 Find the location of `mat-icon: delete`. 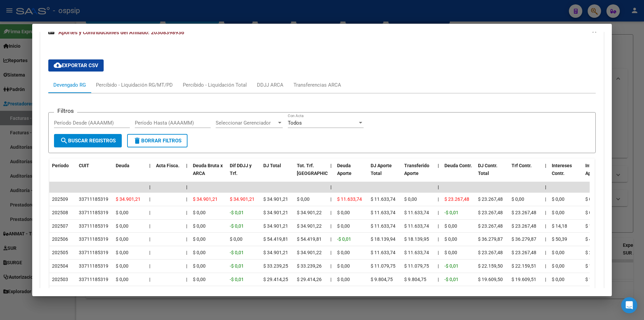

mat-icon: delete is located at coordinates (137, 141).